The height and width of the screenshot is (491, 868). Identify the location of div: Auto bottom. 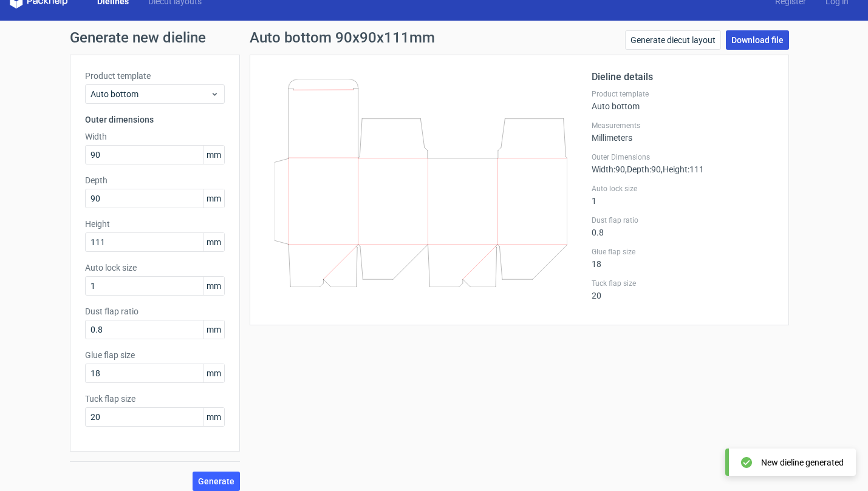
(682, 100).